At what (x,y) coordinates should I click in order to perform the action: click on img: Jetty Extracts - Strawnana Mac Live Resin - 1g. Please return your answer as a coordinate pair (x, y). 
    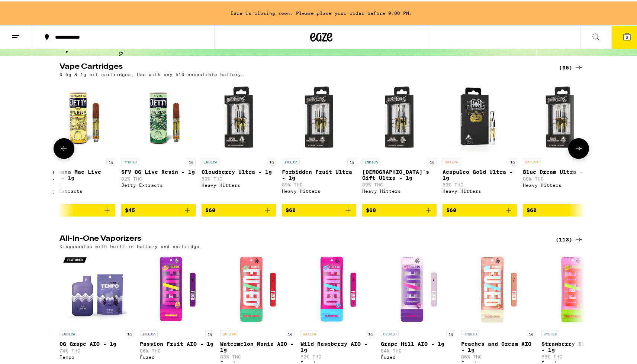
    Looking at the image, I should click on (78, 116).